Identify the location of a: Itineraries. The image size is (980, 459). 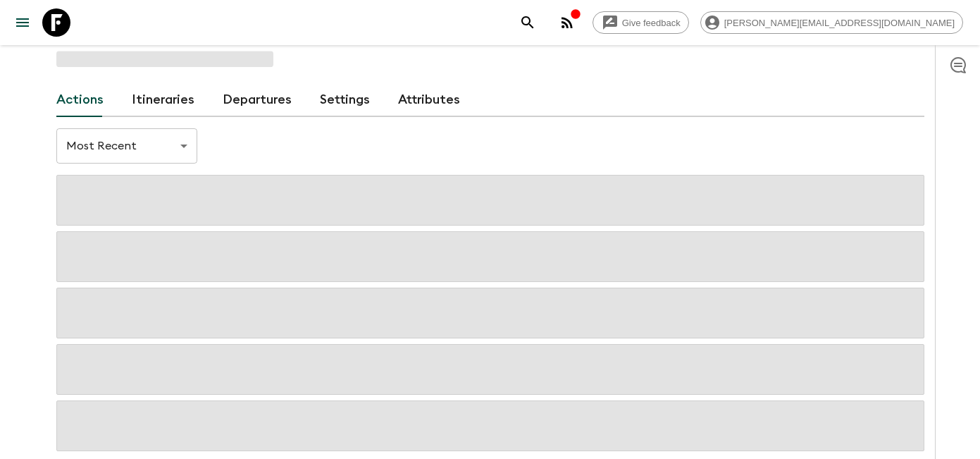
(163, 100).